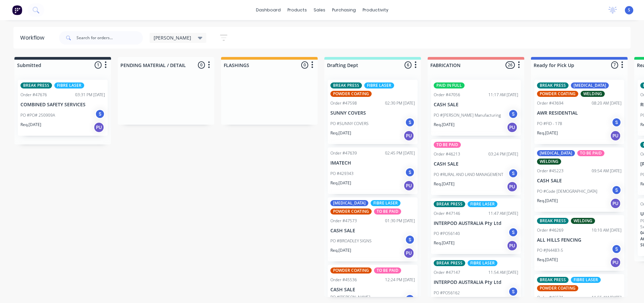  What do you see at coordinates (579, 240) in the screenshot?
I see `p: ALL HILLS FENCING` at bounding box center [579, 240].